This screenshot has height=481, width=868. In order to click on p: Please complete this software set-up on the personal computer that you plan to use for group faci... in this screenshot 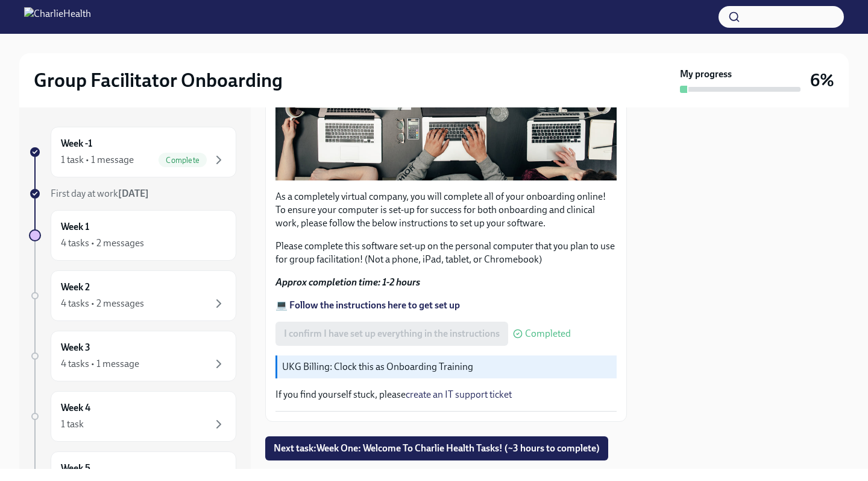, I will do `click(446, 253)`.